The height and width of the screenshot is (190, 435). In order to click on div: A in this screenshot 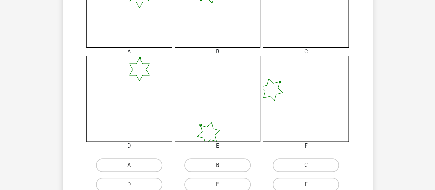, I will do `click(129, 52)`.